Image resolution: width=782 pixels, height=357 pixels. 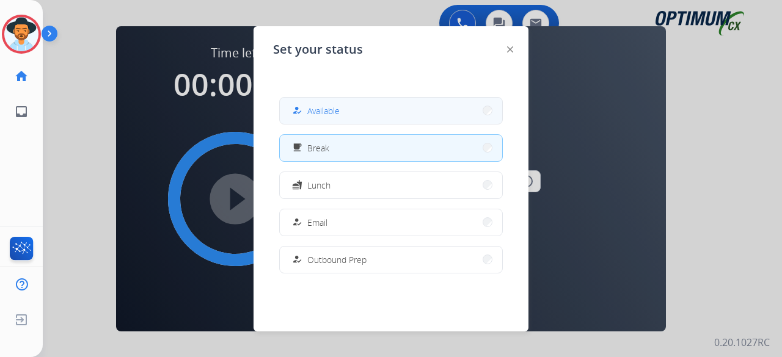 I want to click on span: Available, so click(x=323, y=111).